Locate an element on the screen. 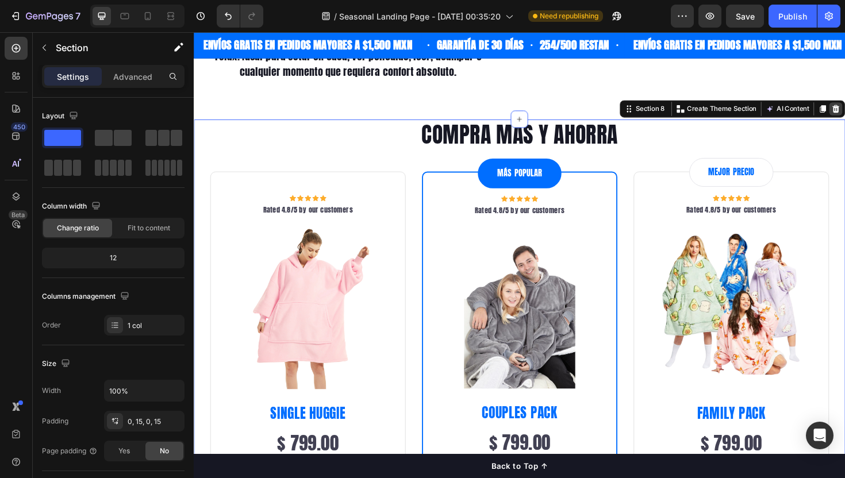 The image size is (845, 478). p: 7 is located at coordinates (78, 16).